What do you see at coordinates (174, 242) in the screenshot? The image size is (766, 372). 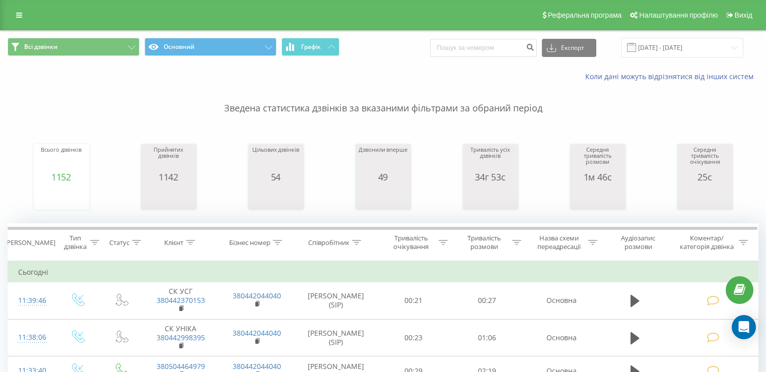 I see `div: Клієнт` at bounding box center [174, 242].